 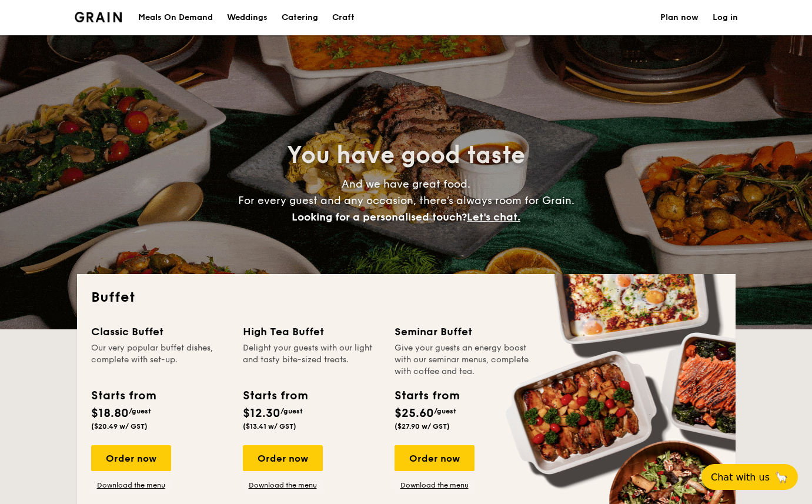 What do you see at coordinates (464, 360) in the screenshot?
I see `div: Give your guests an energy boost with our seminar menus, complete with coffee and tea.` at bounding box center [464, 360].